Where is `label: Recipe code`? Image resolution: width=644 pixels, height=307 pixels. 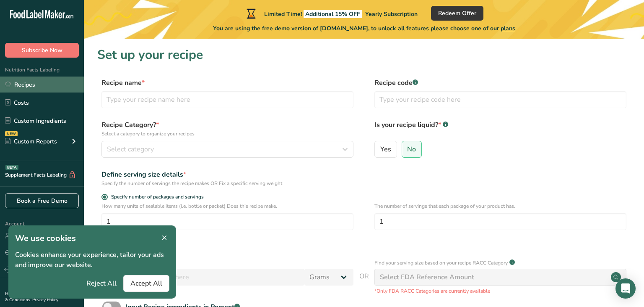
label: Recipe code is located at coordinates (500, 83).